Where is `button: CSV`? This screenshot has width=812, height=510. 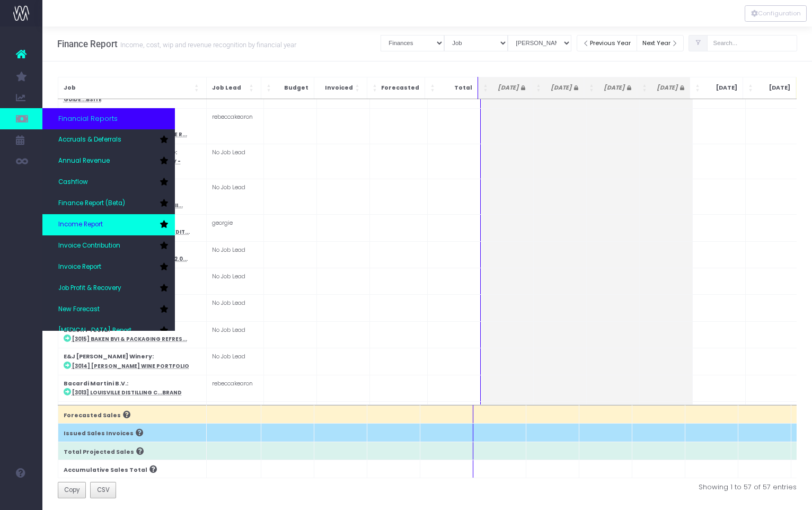 button: CSV is located at coordinates (103, 490).